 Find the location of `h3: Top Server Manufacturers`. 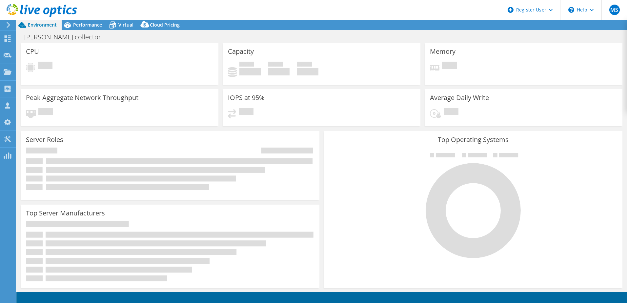

h3: Top Server Manufacturers is located at coordinates (65, 213).